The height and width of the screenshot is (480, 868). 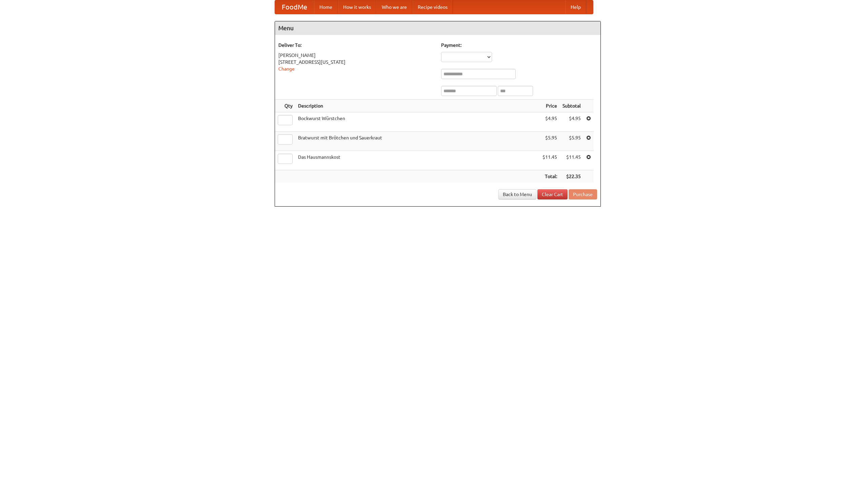 I want to click on a: Clear Cart, so click(x=553, y=194).